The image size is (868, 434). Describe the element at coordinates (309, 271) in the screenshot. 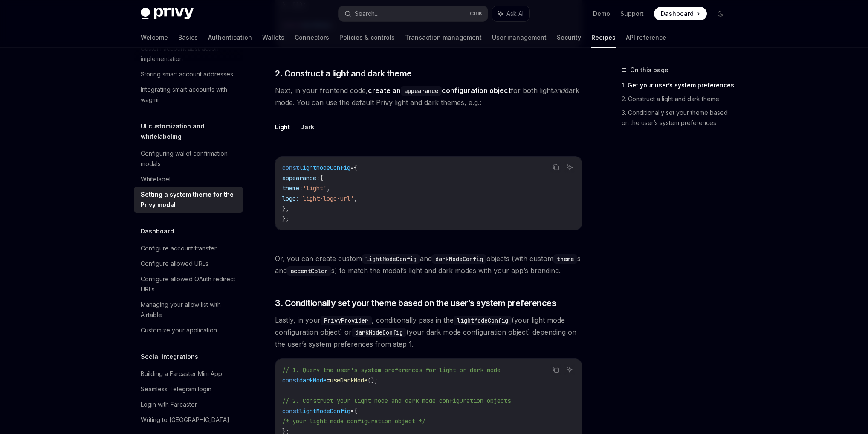

I see `code: accentColor` at that location.